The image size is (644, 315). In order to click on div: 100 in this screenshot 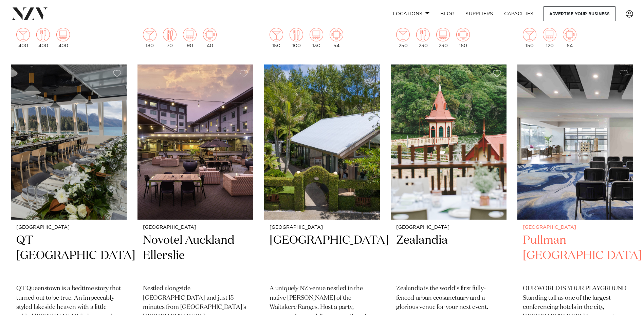, I will do `click(297, 38)`.